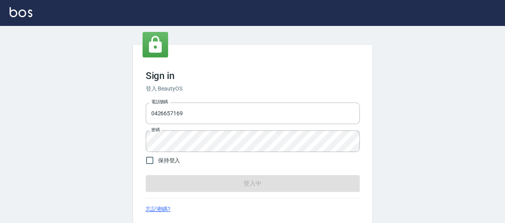 This screenshot has height=223, width=505. What do you see at coordinates (21, 12) in the screenshot?
I see `img: Logo` at bounding box center [21, 12].